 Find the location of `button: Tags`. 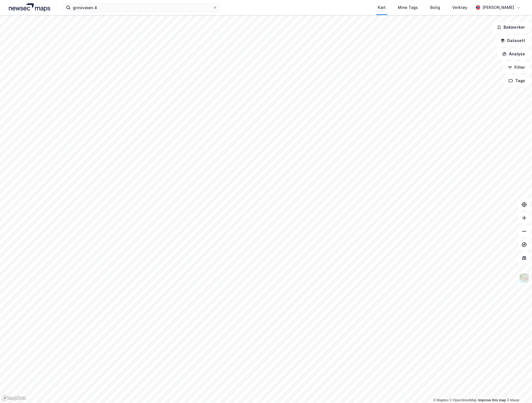

button: Tags is located at coordinates (517, 81).